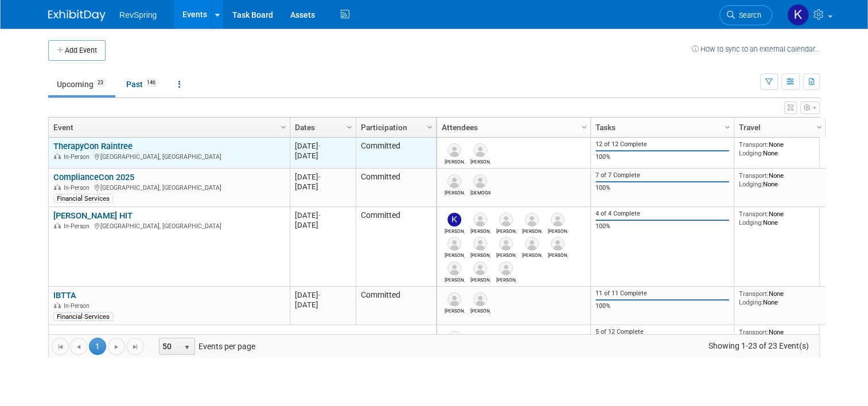 This screenshot has height=406, width=868. I want to click on div: Jeff Borja, so click(454, 310).